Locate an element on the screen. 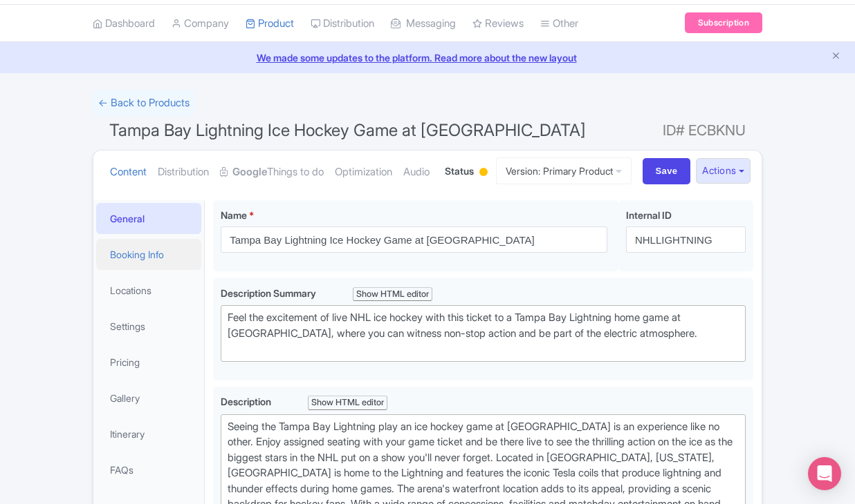 The width and height of the screenshot is (855, 504). a: Booking Info is located at coordinates (148, 254).